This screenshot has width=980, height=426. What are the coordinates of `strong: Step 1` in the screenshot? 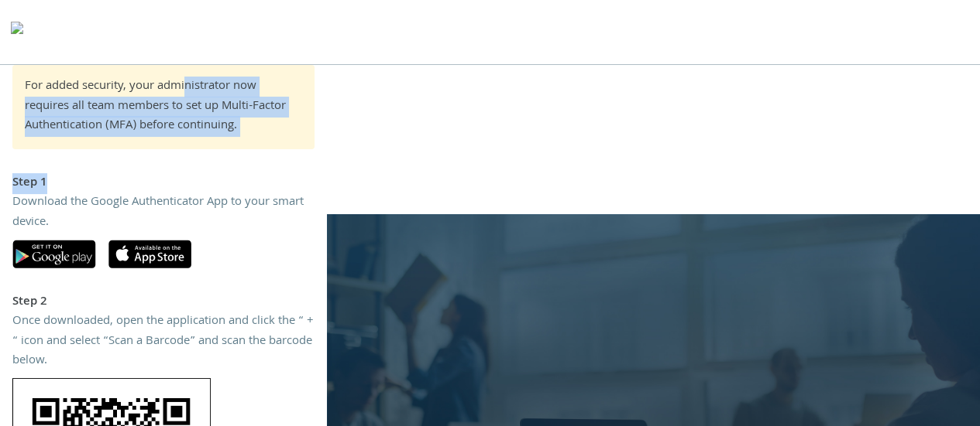 It's located at (29, 183).